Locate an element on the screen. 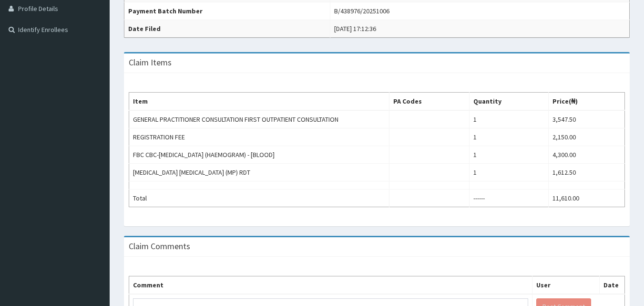 This screenshot has height=306, width=644. th: PA Codes is located at coordinates (430, 102).